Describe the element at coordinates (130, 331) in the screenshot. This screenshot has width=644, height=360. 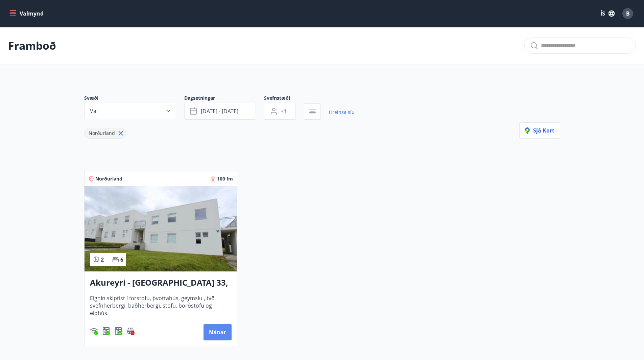
I see `div: Heitur pottur` at that location.